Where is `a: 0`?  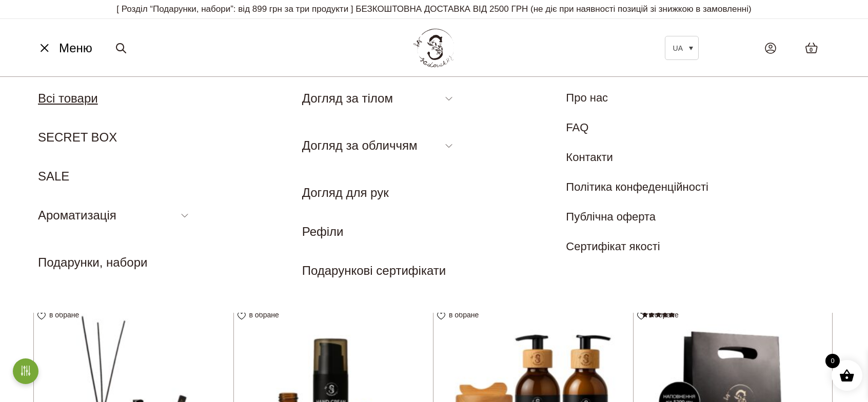 a: 0 is located at coordinates (811, 48).